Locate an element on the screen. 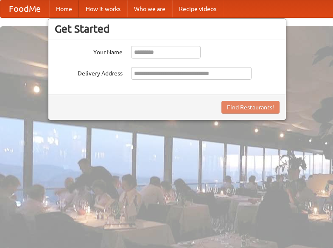 This screenshot has width=333, height=248. a: Recipe videos is located at coordinates (198, 9).